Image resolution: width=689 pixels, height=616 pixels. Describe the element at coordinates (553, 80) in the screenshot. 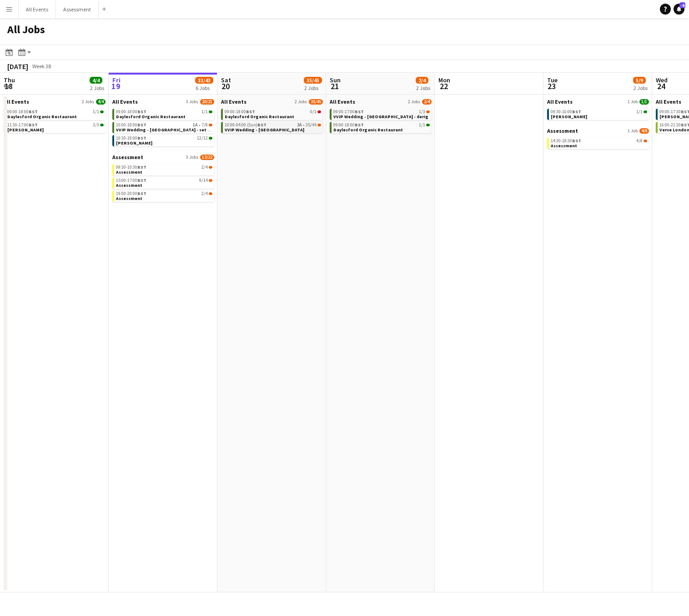

I see `span: Tue` at that location.